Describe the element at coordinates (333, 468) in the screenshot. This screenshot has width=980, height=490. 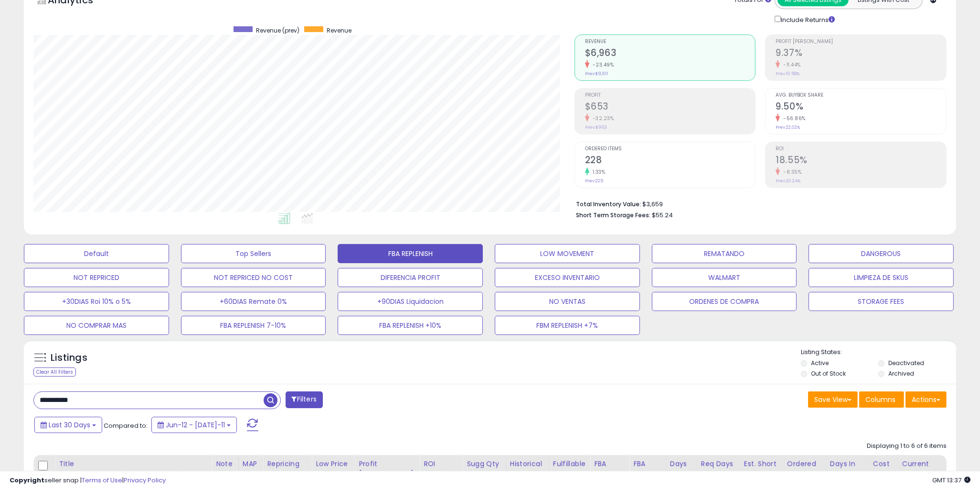
I see `div: Low Price FBA` at that location.